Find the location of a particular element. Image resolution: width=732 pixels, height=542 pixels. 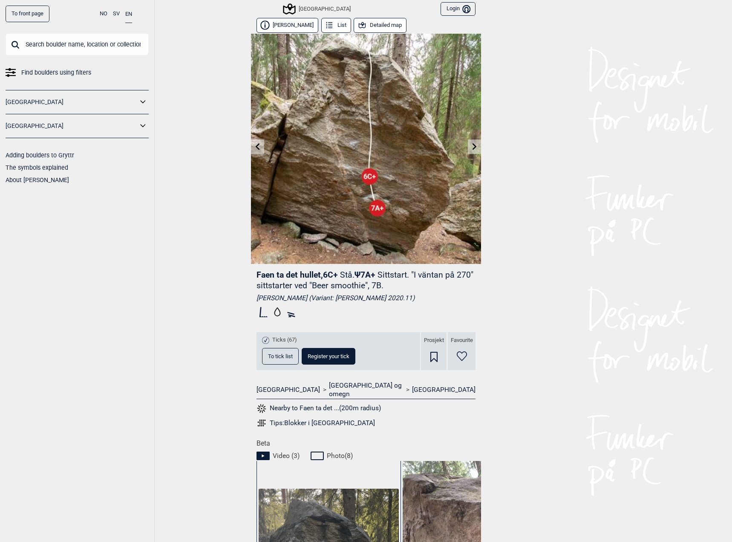

span: Register your tick is located at coordinates (329, 356).